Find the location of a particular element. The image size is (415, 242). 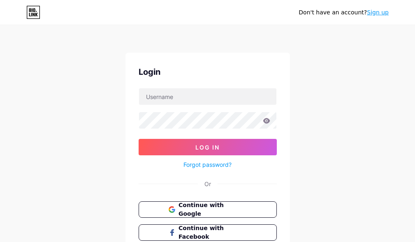

button: Continue with Facebook is located at coordinates (208, 233).